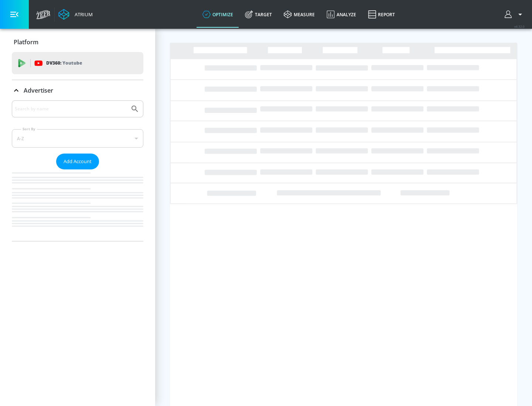 This screenshot has width=532, height=406. Describe the element at coordinates (70, 109) in the screenshot. I see `input: Search by name` at that location.